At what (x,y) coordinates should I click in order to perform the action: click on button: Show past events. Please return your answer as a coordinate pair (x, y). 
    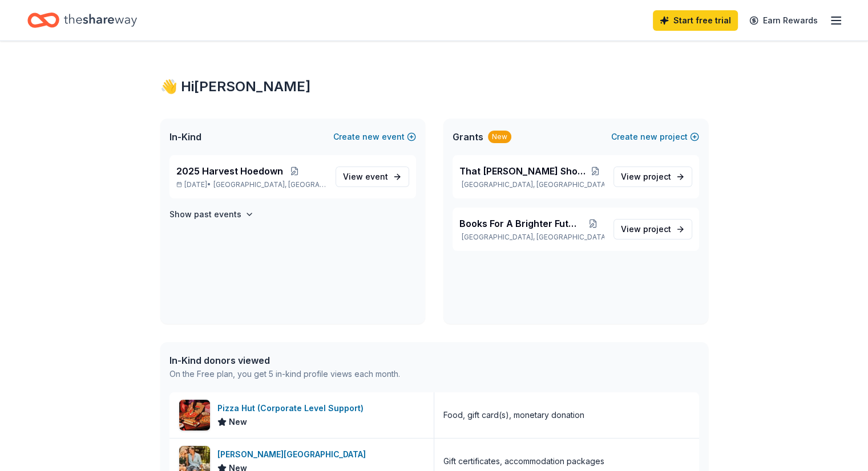
    Looking at the image, I should click on (212, 215).